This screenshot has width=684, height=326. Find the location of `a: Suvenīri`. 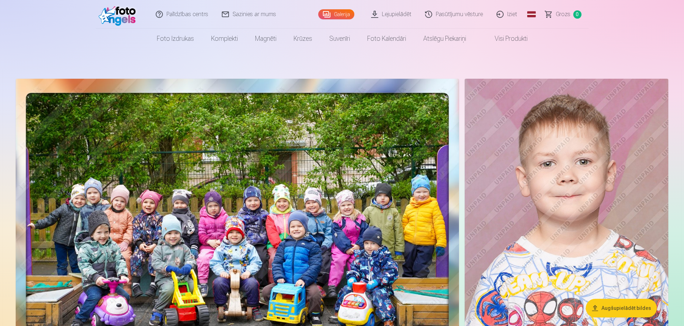

a: Suvenīri is located at coordinates (340, 39).